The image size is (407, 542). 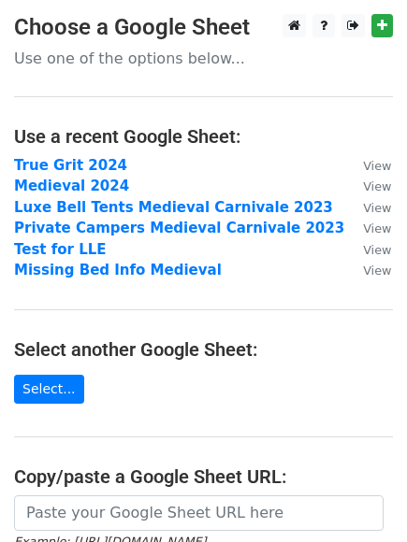 What do you see at coordinates (173, 208) in the screenshot?
I see `strong: Luxe Bell Tents Medieval Carnivale 2023` at bounding box center [173, 208].